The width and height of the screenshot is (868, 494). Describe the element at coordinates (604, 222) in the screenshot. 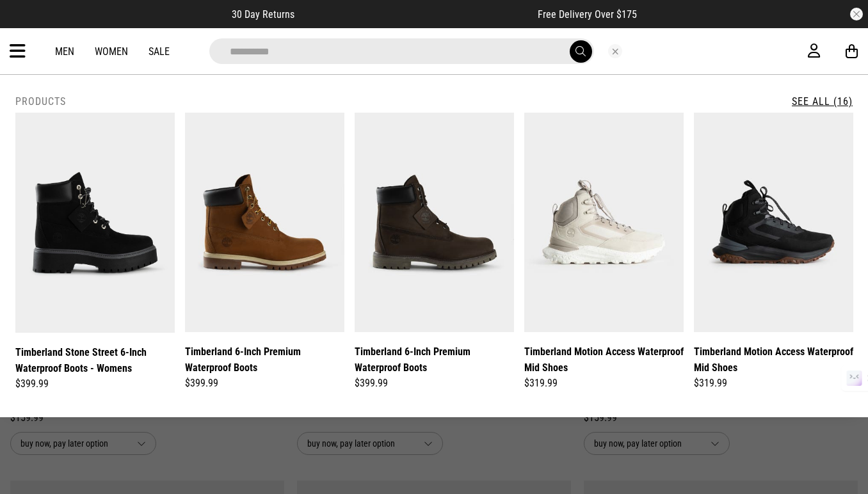

I see `img: Timberland Motion Access Waterproof Mid Shoes in White` at that location.